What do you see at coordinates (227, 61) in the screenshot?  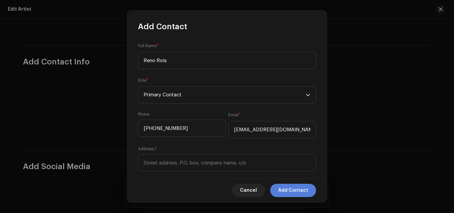 I see `input: Enter full name` at bounding box center [227, 61].